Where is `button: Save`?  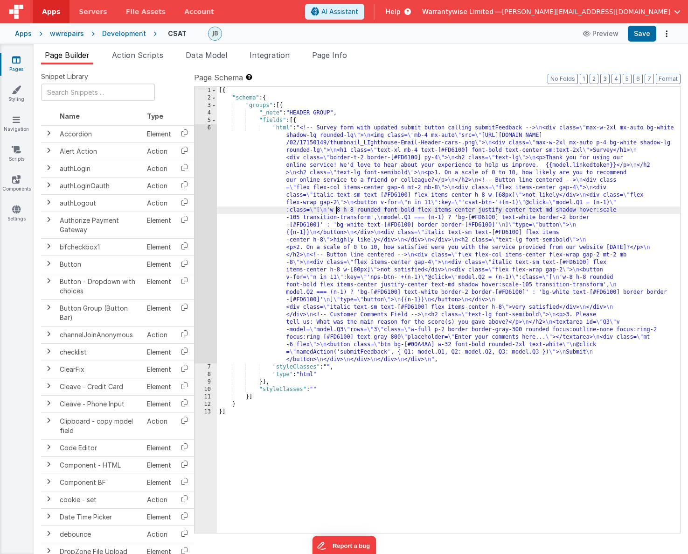 button: Save is located at coordinates (642, 34).